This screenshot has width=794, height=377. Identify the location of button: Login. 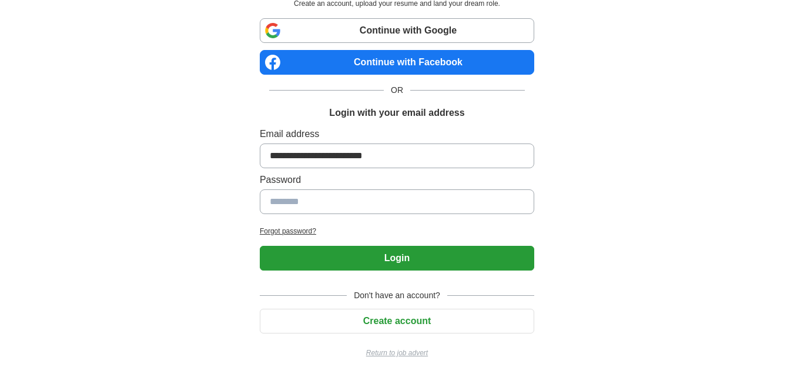
(397, 258).